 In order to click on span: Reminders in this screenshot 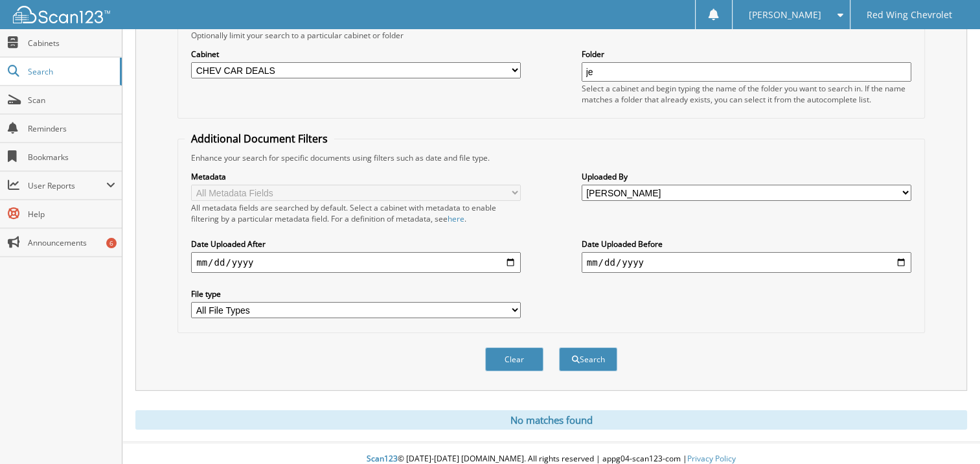, I will do `click(71, 128)`.